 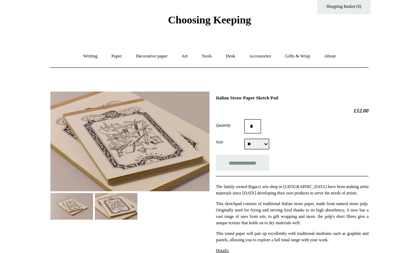 What do you see at coordinates (117, 56) in the screenshot?
I see `a: Paper` at bounding box center [117, 56].